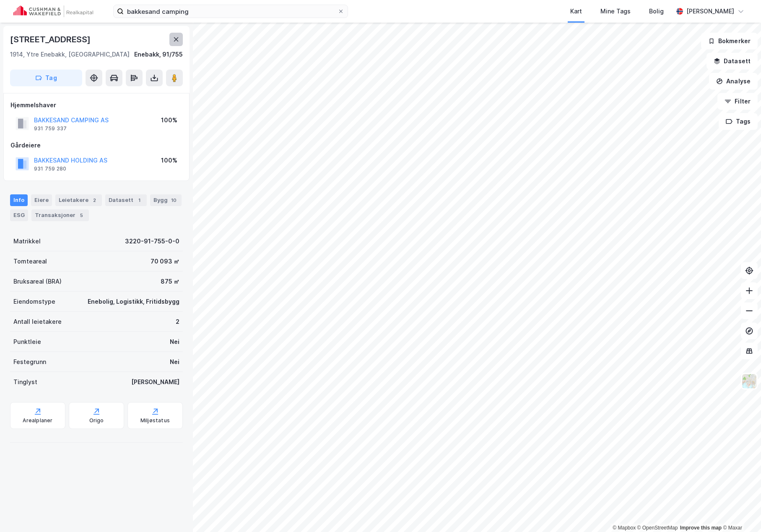 Image resolution: width=761 pixels, height=532 pixels. Describe the element at coordinates (155, 420) in the screenshot. I see `div: Miljøstatus` at that location.